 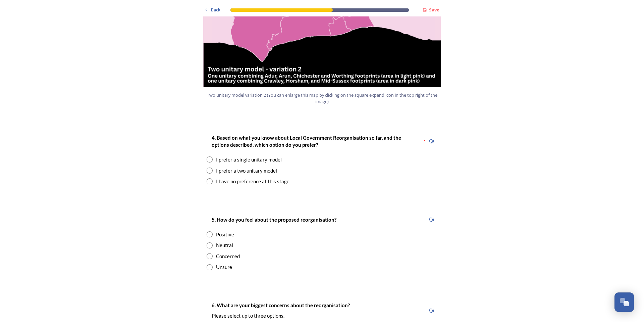 I want to click on div: I prefer a two unitary model, so click(x=246, y=170).